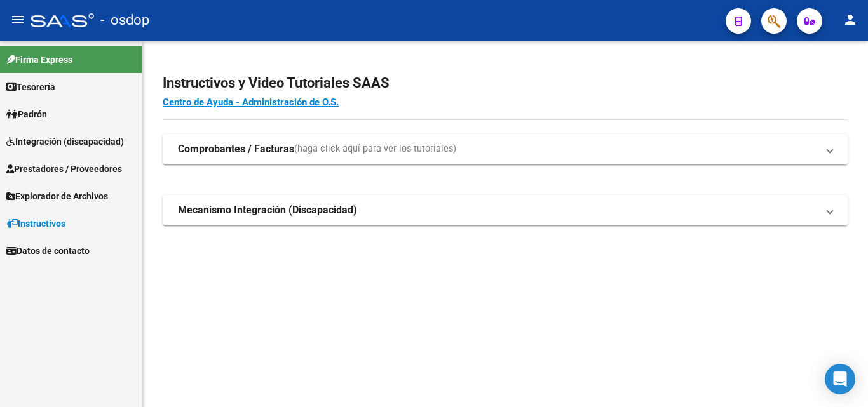 Image resolution: width=868 pixels, height=407 pixels. What do you see at coordinates (505, 210) in the screenshot?
I see `mat-expansion-panel-header: Mecanismo Integración (Discapacidad)` at bounding box center [505, 210].